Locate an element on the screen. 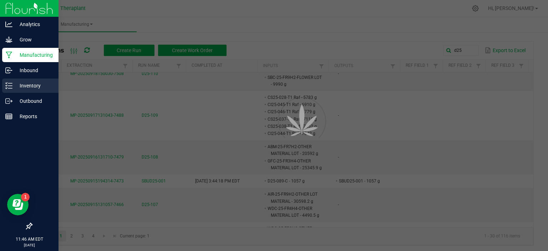 The height and width of the screenshot is (251, 548). p: Inbound is located at coordinates (34, 70).